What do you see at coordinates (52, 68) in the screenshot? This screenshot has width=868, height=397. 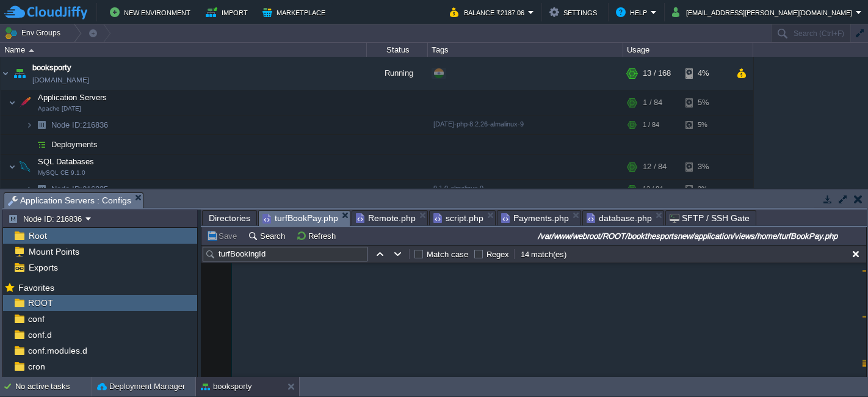 I see `a: booksporty` at bounding box center [52, 68].